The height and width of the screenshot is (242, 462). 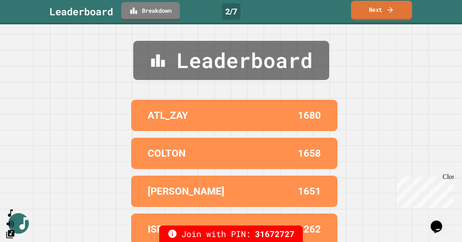 I want to click on button: Change Music, so click(x=10, y=234).